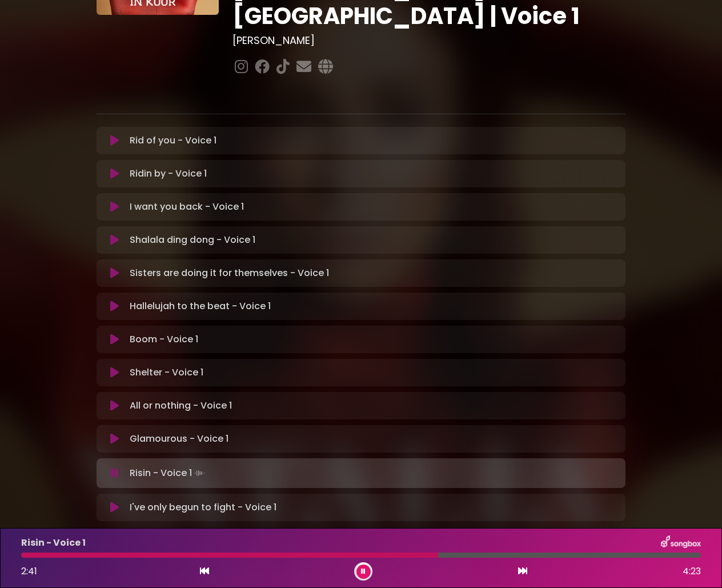 The height and width of the screenshot is (588, 722). What do you see at coordinates (173, 140) in the screenshot?
I see `p: Rid of you - Voice 1` at bounding box center [173, 140].